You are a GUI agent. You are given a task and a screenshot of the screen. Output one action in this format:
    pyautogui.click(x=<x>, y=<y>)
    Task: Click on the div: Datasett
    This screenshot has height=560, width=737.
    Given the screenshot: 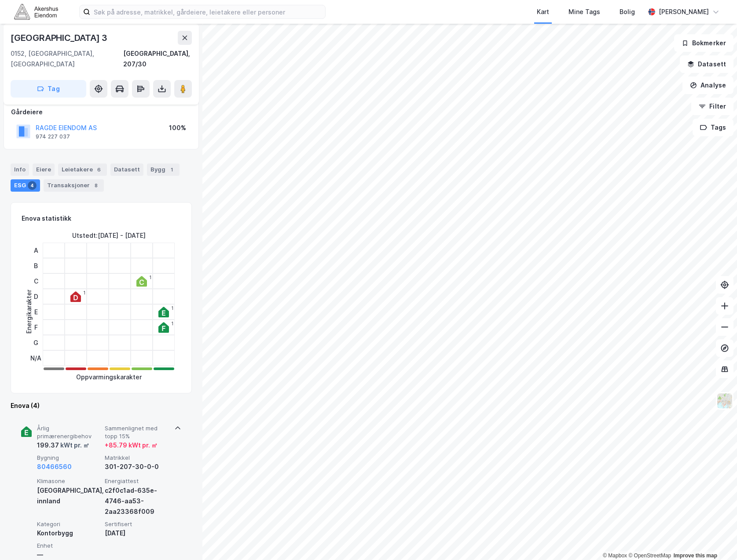 What is the action you would take?
    pyautogui.click(x=126, y=170)
    